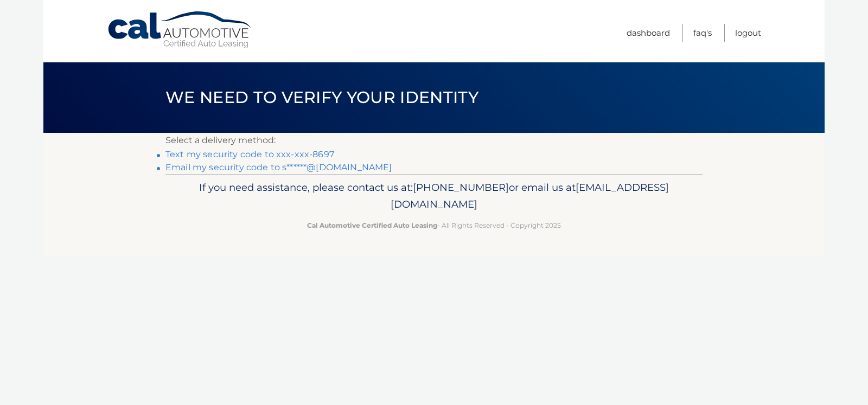 The width and height of the screenshot is (868, 405). What do you see at coordinates (434, 196) in the screenshot?
I see `p: If you need assistance, please contact us at: or email us at` at bounding box center [434, 196].